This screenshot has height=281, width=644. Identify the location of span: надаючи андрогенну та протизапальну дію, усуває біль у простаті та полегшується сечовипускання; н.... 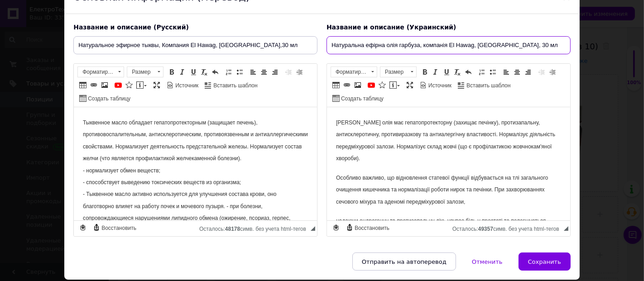
(116, 126).